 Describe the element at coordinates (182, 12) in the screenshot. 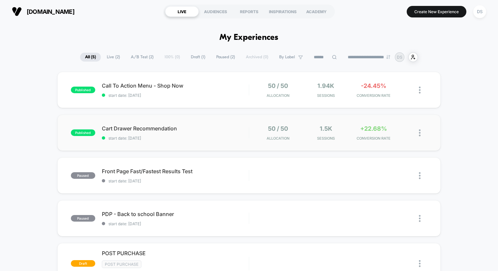

I see `div: LIVE` at that location.